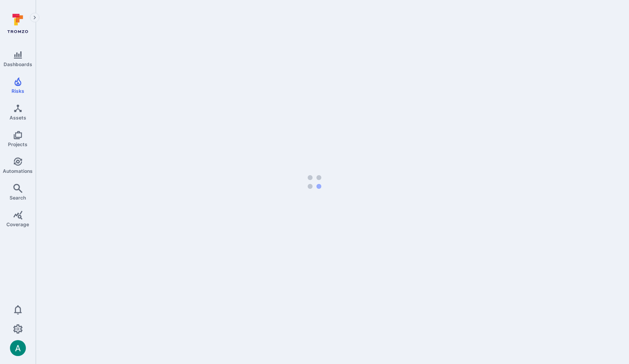 The width and height of the screenshot is (629, 364). What do you see at coordinates (34, 18) in the screenshot?
I see `i: Expand navigation menu` at bounding box center [34, 18].